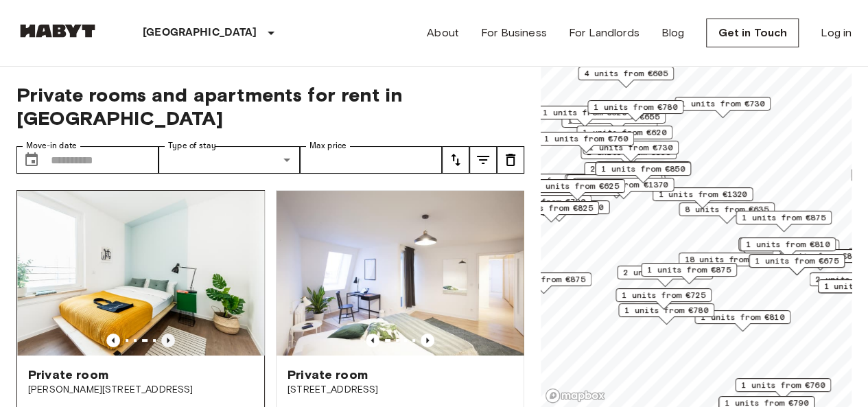 The image size is (868, 407). Describe the element at coordinates (52, 146) in the screenshot. I see `label: Move-in date` at that location.